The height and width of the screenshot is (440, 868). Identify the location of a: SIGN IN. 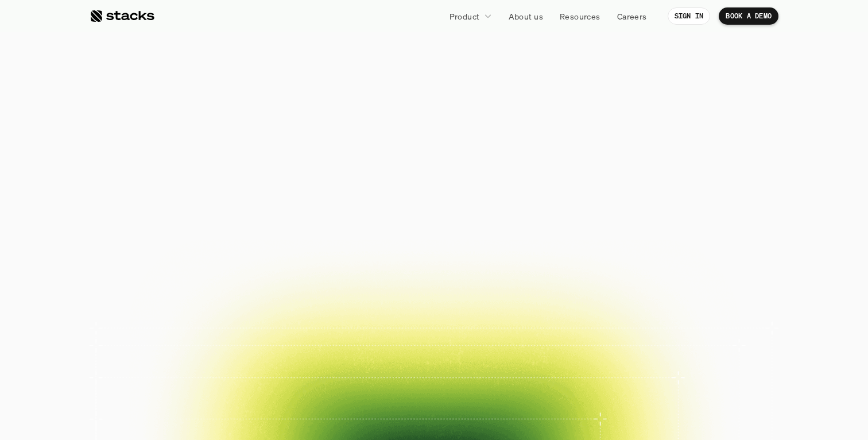
(689, 16).